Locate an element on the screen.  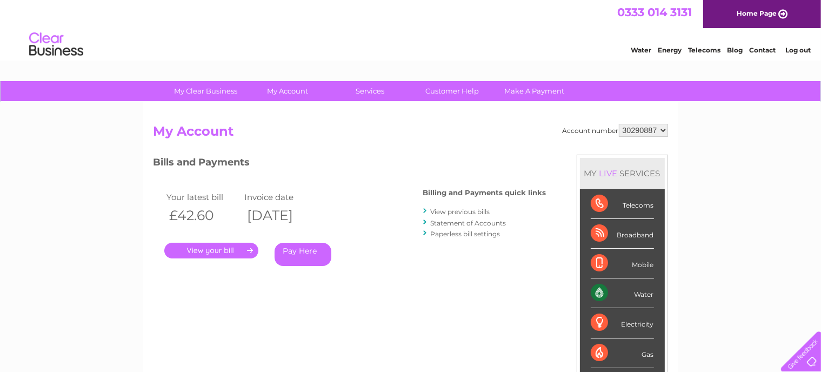
a: My Clear Business is located at coordinates (205, 91).